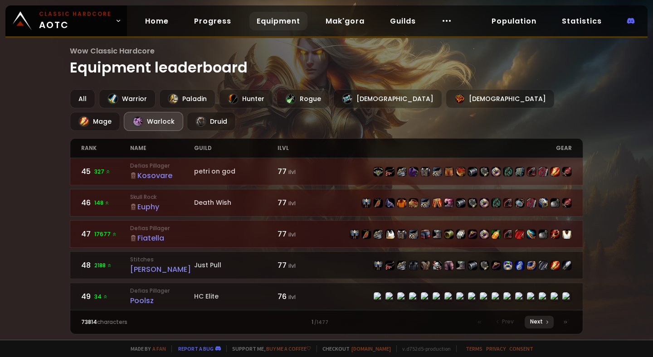 Image resolution: width=653 pixels, height=357 pixels. I want to click on img: item-22506, so click(378, 172).